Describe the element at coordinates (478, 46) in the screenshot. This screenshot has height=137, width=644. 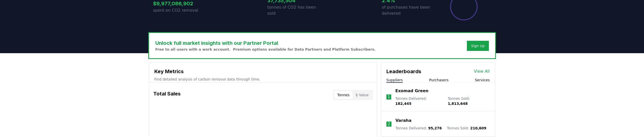
I see `button: Sign Up` at that location.